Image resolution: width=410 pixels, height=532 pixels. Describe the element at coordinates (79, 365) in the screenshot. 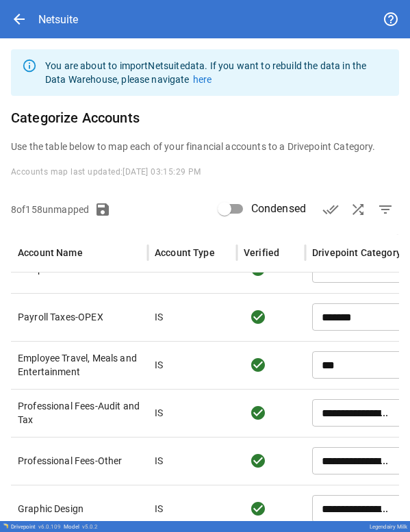

I see `p: Employee Travel, Meals and Entertainment` at that location.